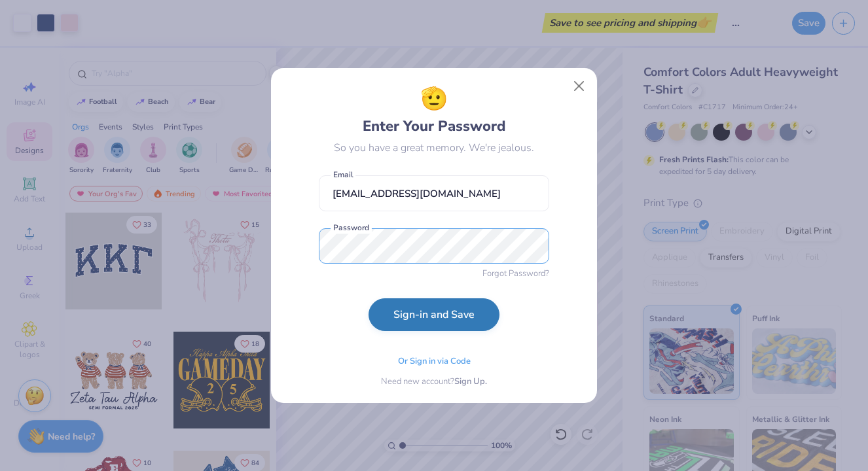  Describe the element at coordinates (434, 361) in the screenshot. I see `span: Or Sign in via Code` at that location.